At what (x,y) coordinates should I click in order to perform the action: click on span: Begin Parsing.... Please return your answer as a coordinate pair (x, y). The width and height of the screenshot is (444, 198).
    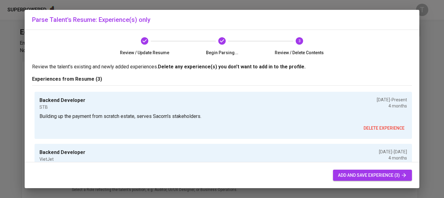
    Looking at the image, I should click on (222, 53).